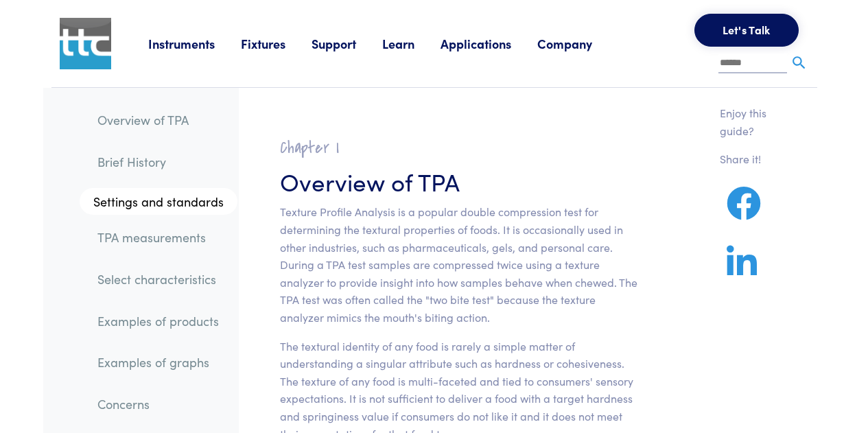  I want to click on h3: Overview of TPA, so click(458, 180).